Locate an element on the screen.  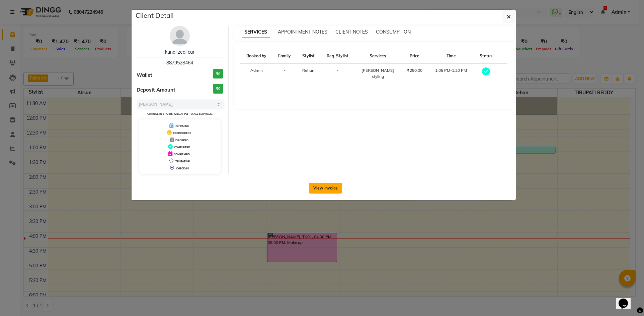
div: ₹250.00 is located at coordinates (415, 70).